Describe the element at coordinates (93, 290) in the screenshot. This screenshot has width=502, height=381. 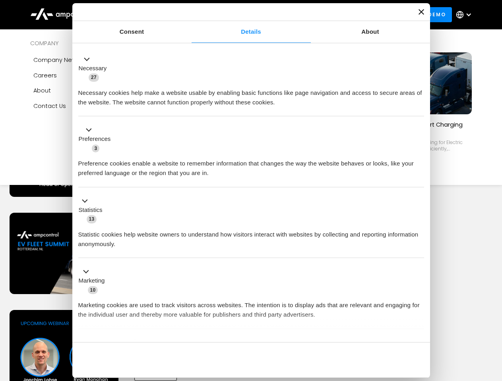
I see `span: 10` at that location.